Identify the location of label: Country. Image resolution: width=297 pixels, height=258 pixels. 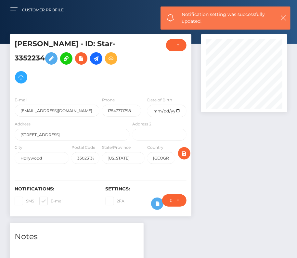
(155, 147).